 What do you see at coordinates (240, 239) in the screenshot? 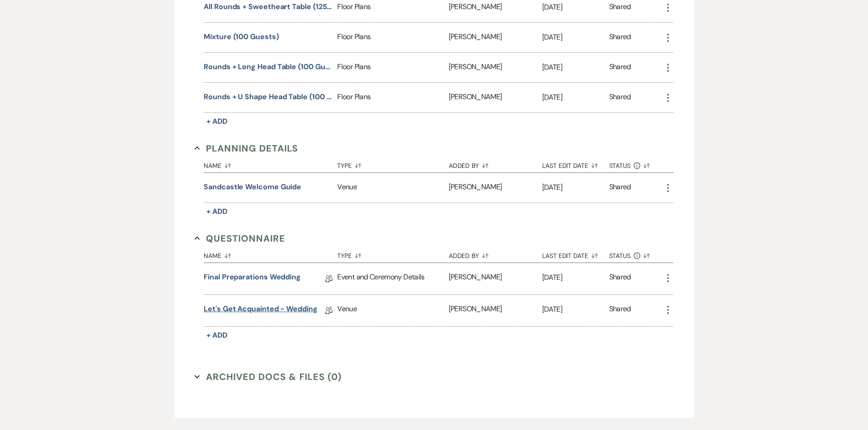
I see `button: Questionnaire` at bounding box center [240, 239].